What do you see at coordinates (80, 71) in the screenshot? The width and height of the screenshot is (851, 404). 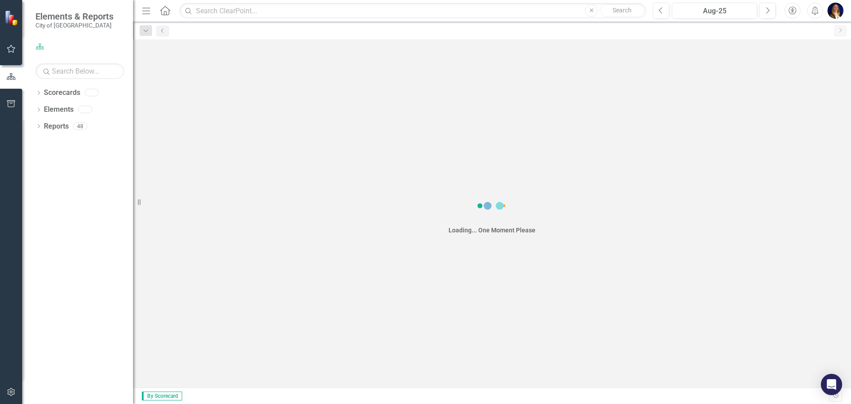 I see `input: Search Below...` at bounding box center [80, 71].